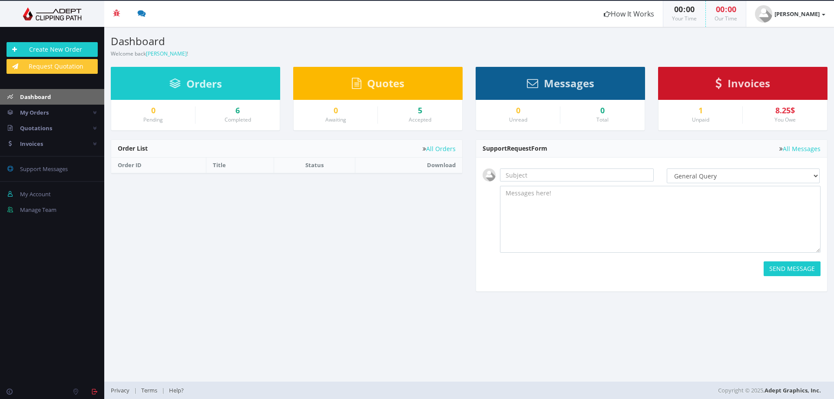 This screenshot has height=399, width=834. What do you see at coordinates (726, 18) in the screenshot?
I see `small: Our Time` at bounding box center [726, 18].